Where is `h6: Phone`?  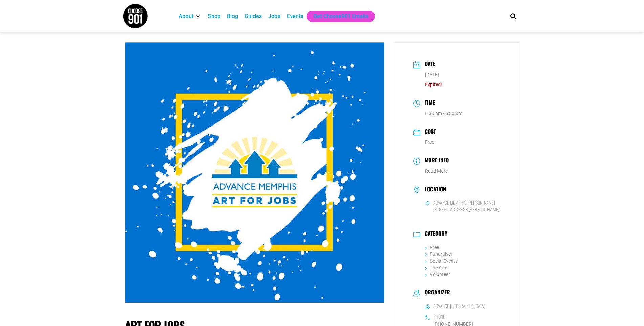
h6: Phone is located at coordinates (439, 316).